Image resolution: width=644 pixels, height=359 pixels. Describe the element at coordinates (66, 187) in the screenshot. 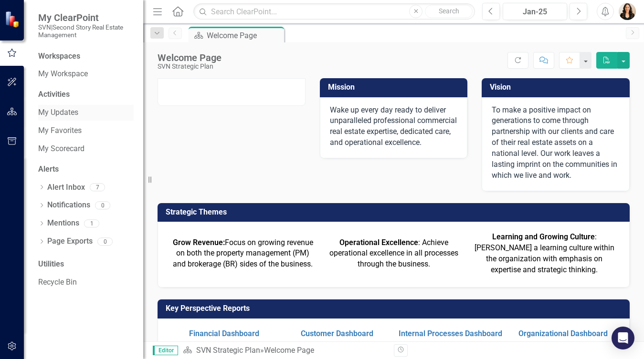

I see `a: Alert Inbox` at that location.